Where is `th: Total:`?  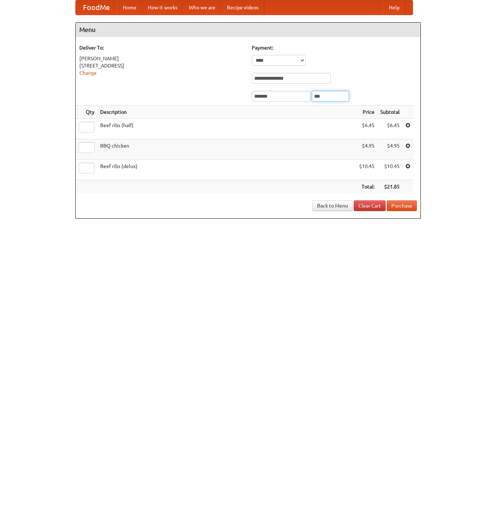 th: Total: is located at coordinates (366, 187).